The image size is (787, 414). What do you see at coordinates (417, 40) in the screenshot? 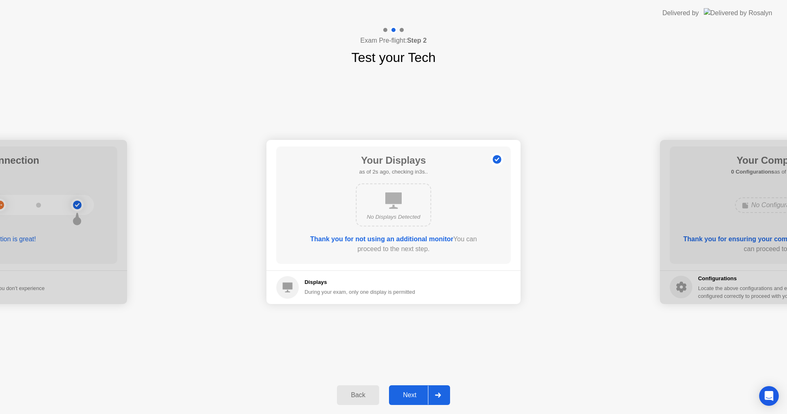
I see `b: Step 2` at bounding box center [417, 40].